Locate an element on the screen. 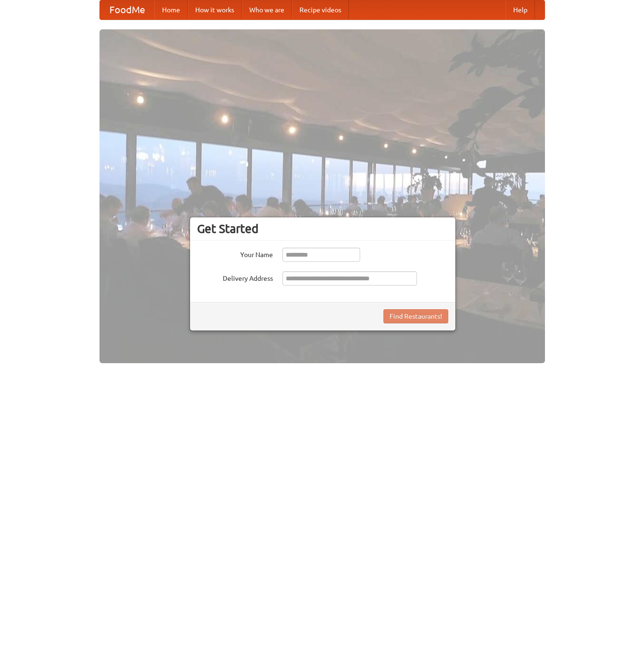  a: Recipe videos is located at coordinates (320, 10).